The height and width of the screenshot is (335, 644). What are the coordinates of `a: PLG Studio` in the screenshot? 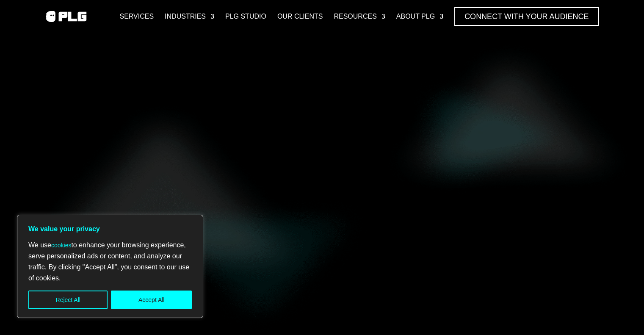 It's located at (246, 17).